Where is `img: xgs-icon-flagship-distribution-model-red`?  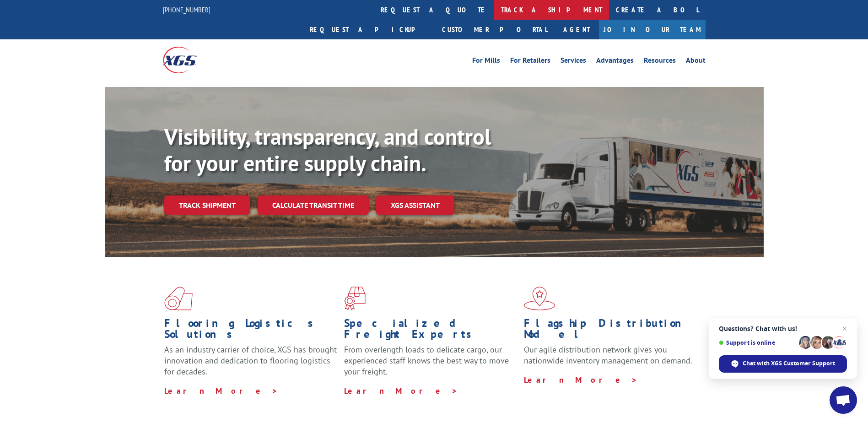
img: xgs-icon-flagship-distribution-model-red is located at coordinates (540, 299).